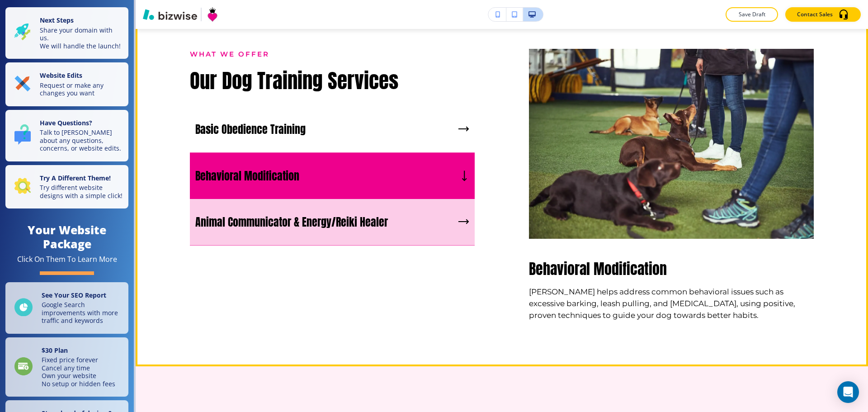  What do you see at coordinates (814, 14) in the screenshot?
I see `p: Contact Sales` at bounding box center [814, 14].